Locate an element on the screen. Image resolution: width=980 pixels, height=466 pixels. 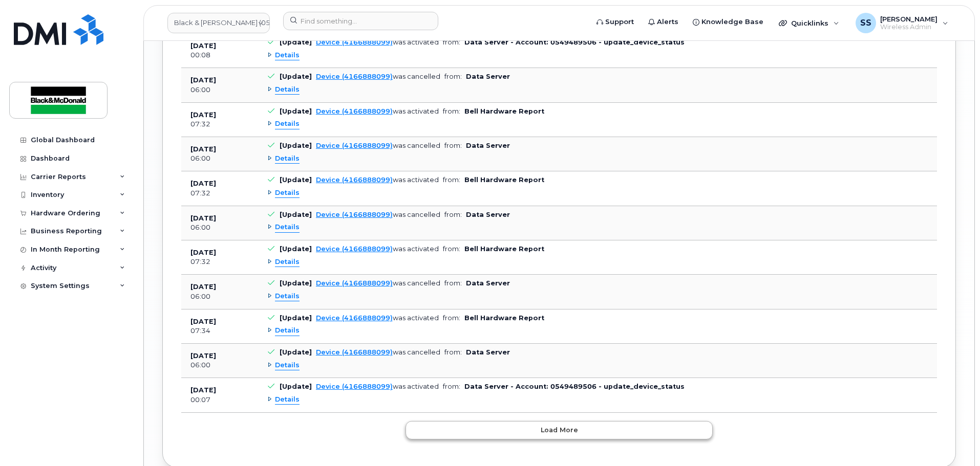
div: 00:07 is located at coordinates (219, 400).